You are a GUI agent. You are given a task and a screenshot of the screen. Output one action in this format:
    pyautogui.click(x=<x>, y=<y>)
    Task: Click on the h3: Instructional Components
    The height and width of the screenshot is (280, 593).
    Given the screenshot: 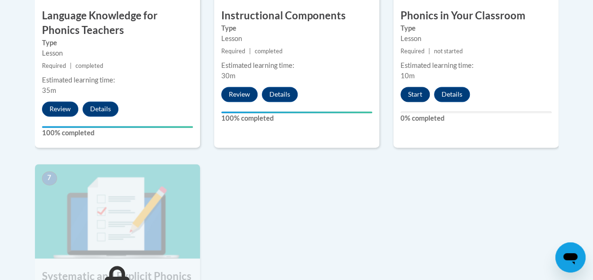 What is the action you would take?
    pyautogui.click(x=297, y=16)
    